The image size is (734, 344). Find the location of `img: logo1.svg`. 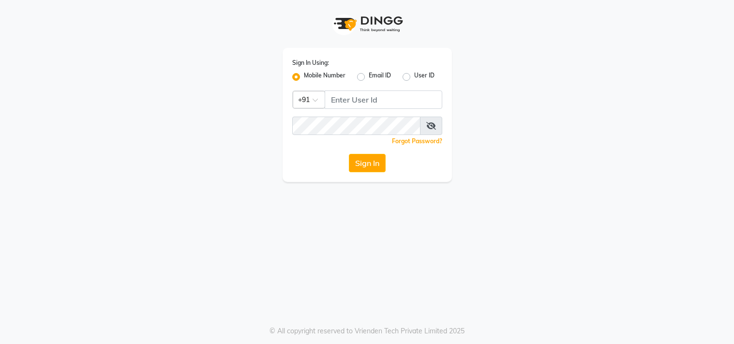

img: logo1.svg is located at coordinates (367, 24).